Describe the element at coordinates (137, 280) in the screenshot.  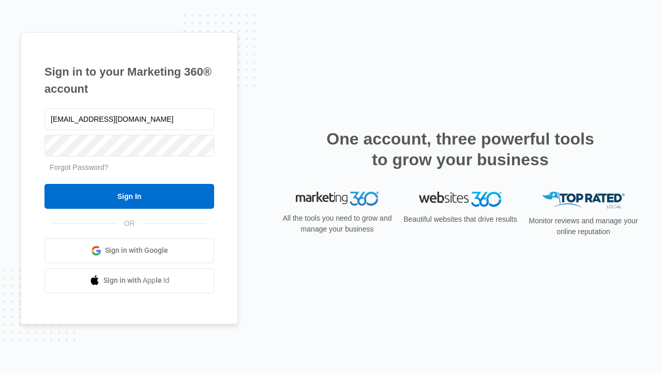
I see `span: Sign in with Apple Id` at that location.